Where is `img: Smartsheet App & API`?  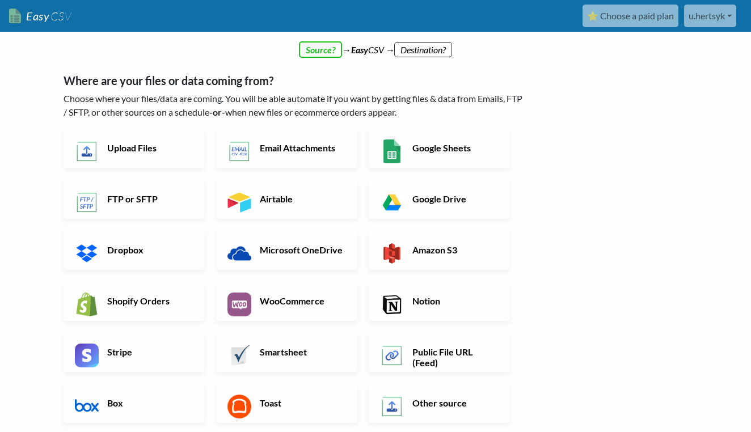 img: Smartsheet App & API is located at coordinates (239, 356).